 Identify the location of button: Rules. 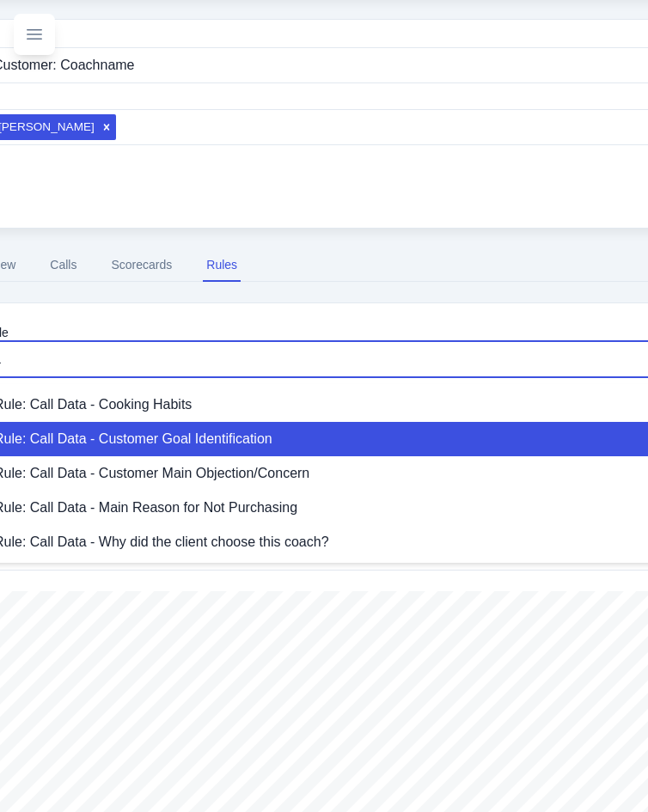
(222, 265).